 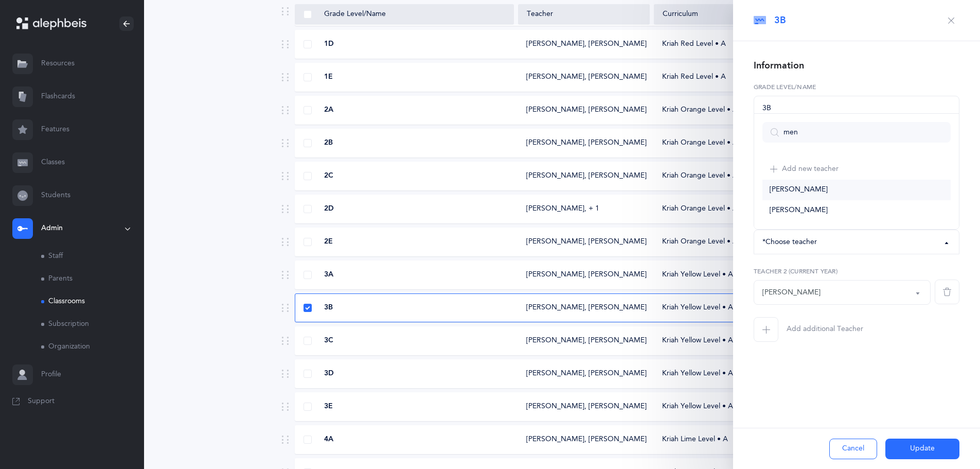 I want to click on a: Parents, so click(x=92, y=279).